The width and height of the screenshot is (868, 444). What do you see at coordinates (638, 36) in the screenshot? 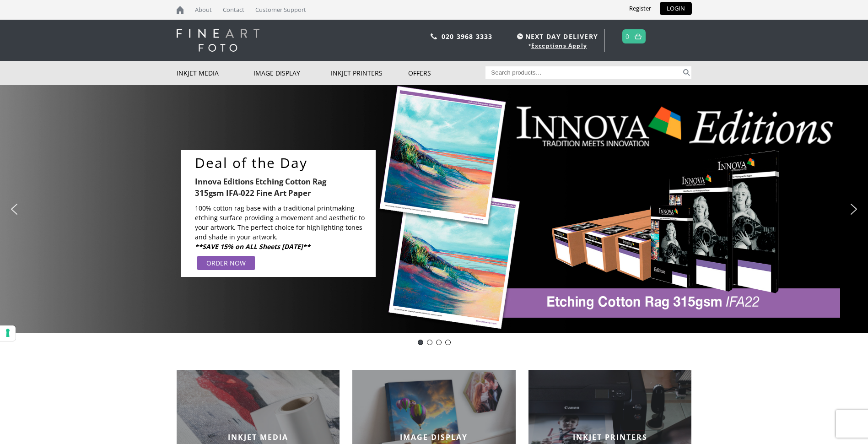
I see `img: basket.svg` at bounding box center [638, 36].